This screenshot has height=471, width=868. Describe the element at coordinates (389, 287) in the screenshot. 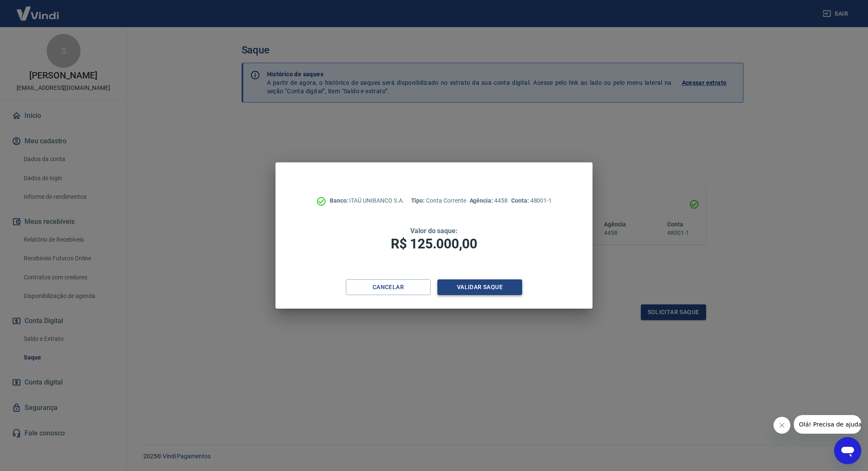

I see `button: Cancelar` at that location.